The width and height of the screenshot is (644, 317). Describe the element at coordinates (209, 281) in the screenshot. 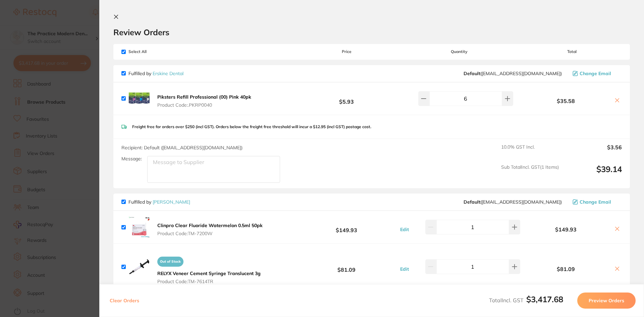

I see `span: Product Code: TM-7614TR` at that location.